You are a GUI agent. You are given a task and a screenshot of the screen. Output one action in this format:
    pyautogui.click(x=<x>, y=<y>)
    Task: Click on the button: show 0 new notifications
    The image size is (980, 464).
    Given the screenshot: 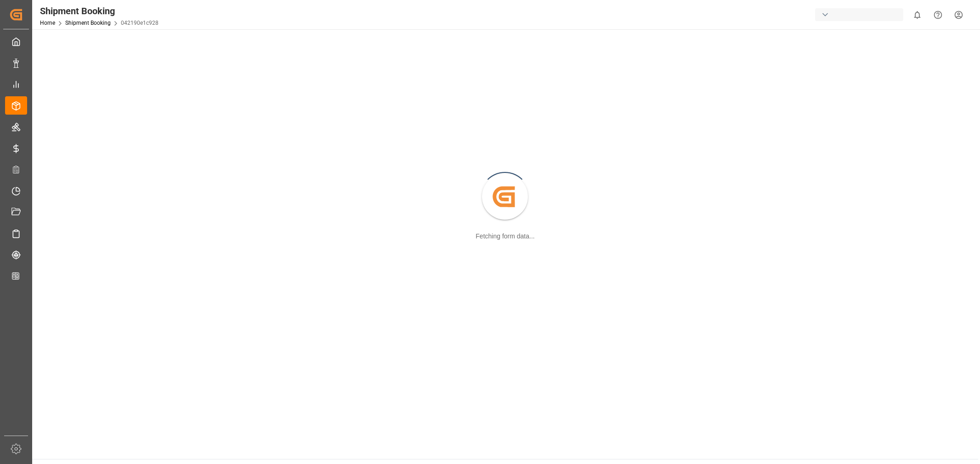 What is the action you would take?
    pyautogui.click(x=917, y=15)
    